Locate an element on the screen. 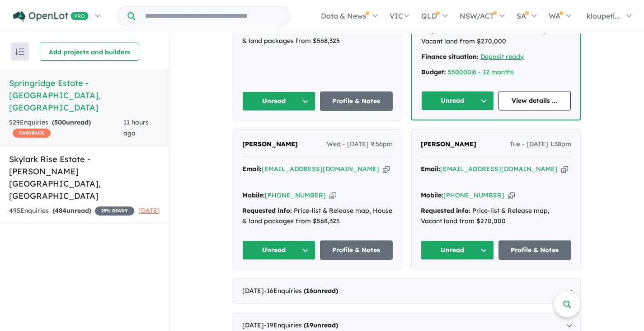 This screenshot has height=331, width=644. img: Openlot PRO Logo White is located at coordinates (50, 16).